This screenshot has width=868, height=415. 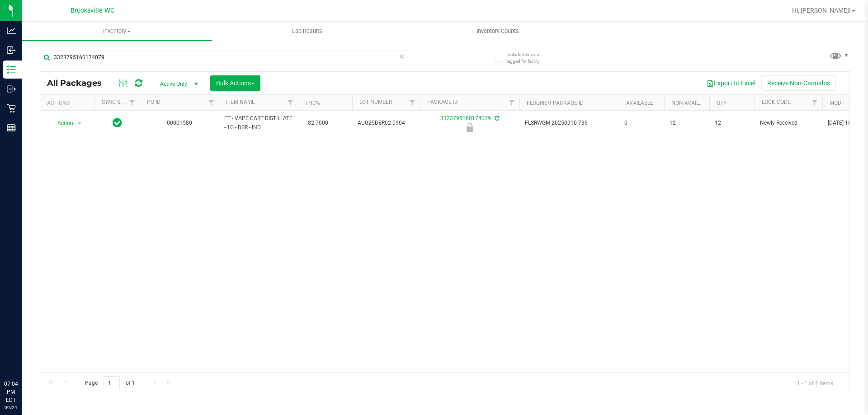 I want to click on span: FT - VAPE CART DISTILLATE - 1G - DBR - IND, so click(x=258, y=123).